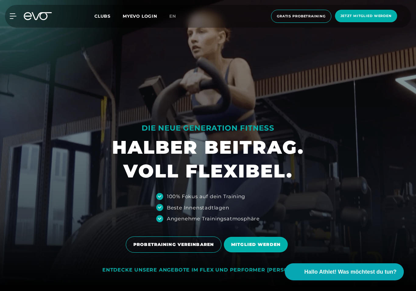 The width and height of the screenshot is (416, 291). I want to click on div: Beste Innenstadtlagen, so click(198, 208).